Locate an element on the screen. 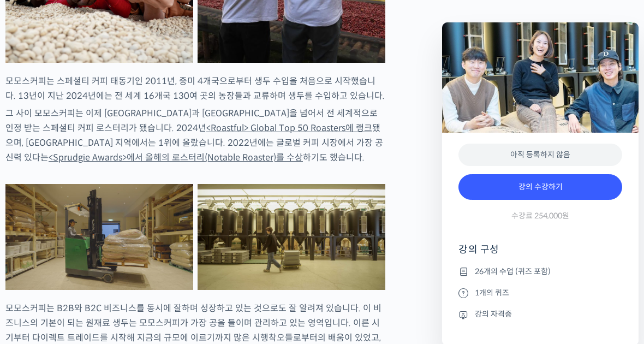 This screenshot has height=344, width=644. a: 설정 is located at coordinates (175, 266).